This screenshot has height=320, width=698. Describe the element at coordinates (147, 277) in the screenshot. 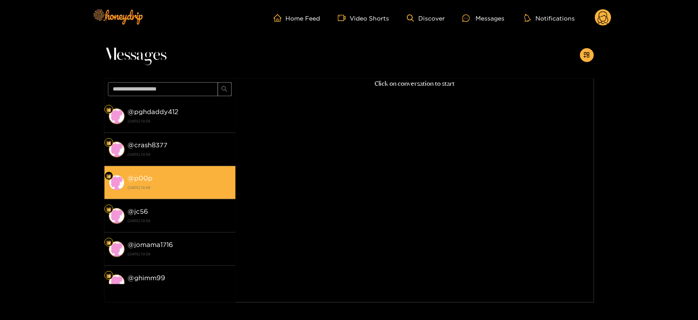

I see `strong: @ ghimm99` at that location.